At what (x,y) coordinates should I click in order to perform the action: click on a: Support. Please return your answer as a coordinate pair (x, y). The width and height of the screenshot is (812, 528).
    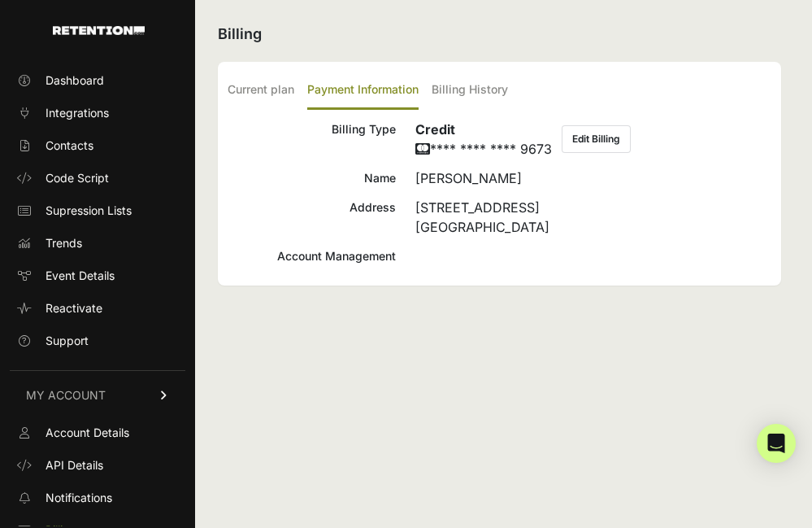
    Looking at the image, I should click on (98, 341).